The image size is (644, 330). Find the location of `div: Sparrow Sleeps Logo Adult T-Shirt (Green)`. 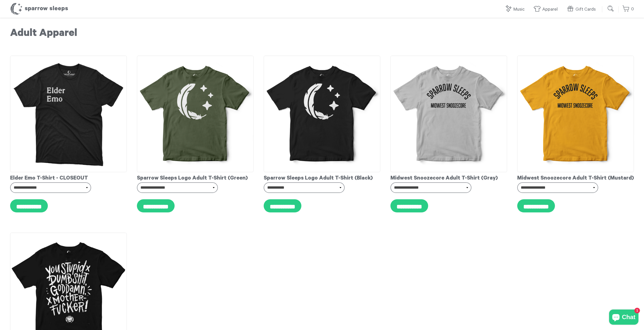

div: Sparrow Sleeps Logo Adult T-Shirt (Green) is located at coordinates (195, 177).